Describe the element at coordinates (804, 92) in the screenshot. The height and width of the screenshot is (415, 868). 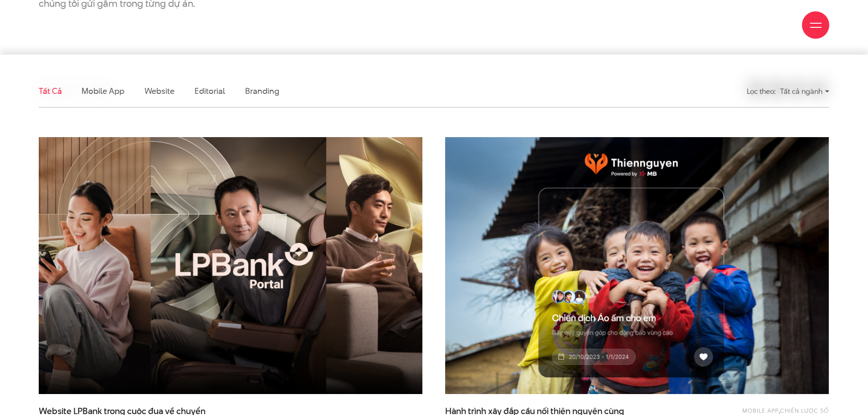
I see `div: Tất cả ngành` at that location.